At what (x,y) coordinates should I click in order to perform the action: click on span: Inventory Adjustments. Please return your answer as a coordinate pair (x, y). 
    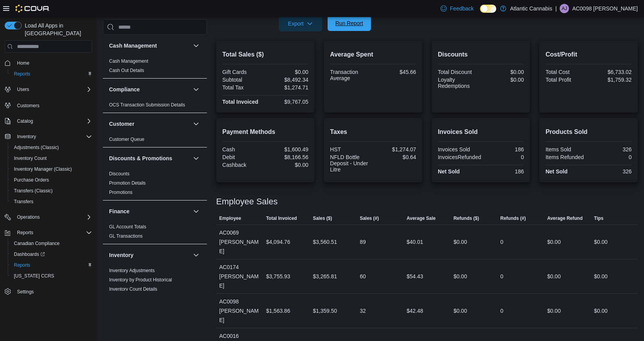
    Looking at the image, I should click on (132, 270).